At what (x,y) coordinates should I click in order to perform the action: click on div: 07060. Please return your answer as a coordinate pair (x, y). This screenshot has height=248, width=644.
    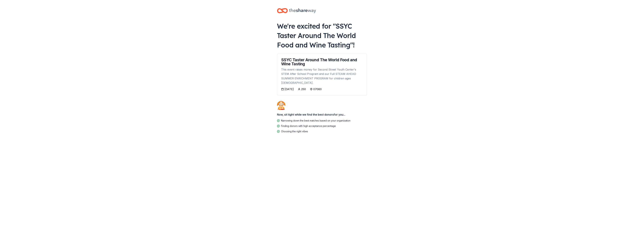
    Looking at the image, I should click on (318, 89).